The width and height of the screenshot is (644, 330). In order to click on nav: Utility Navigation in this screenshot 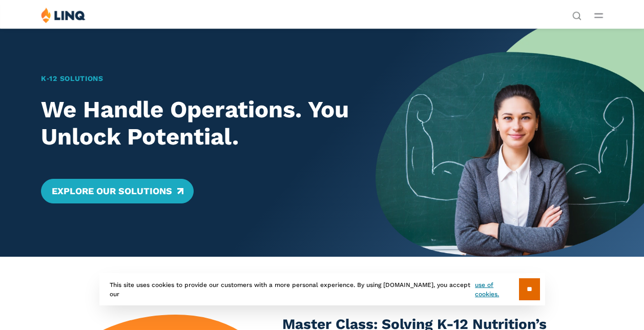, I will do `click(577, 14)`.